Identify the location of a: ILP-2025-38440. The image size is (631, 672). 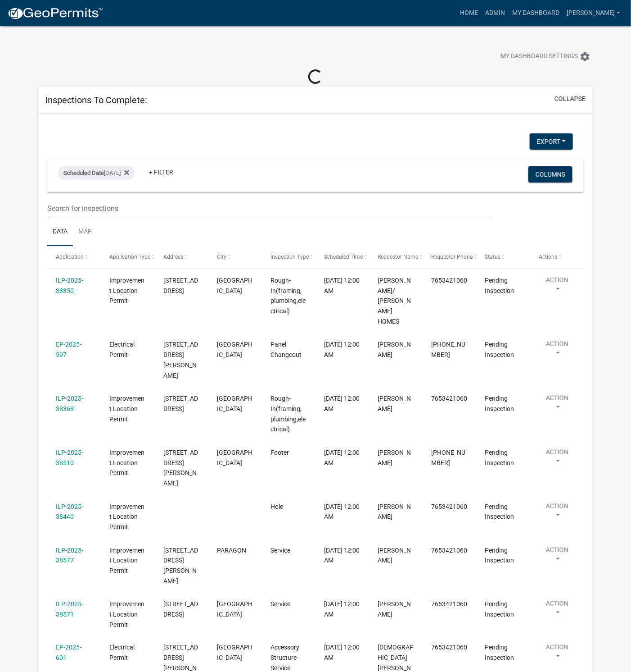
(69, 511).